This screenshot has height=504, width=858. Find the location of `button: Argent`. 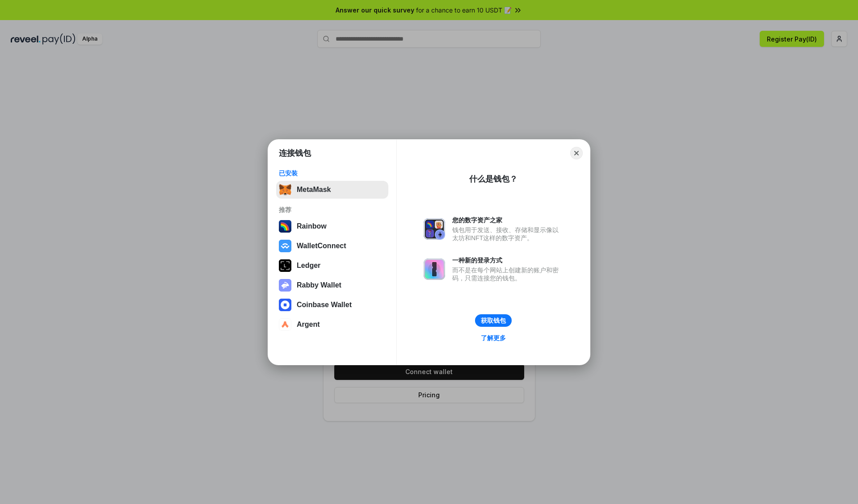

button: Argent is located at coordinates (332, 325).